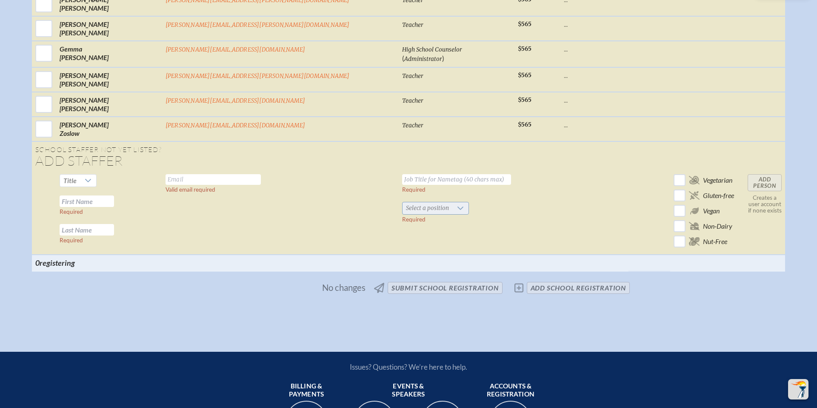 This screenshot has width=817, height=408. What do you see at coordinates (87, 229) in the screenshot?
I see `input: Last Name` at bounding box center [87, 229].